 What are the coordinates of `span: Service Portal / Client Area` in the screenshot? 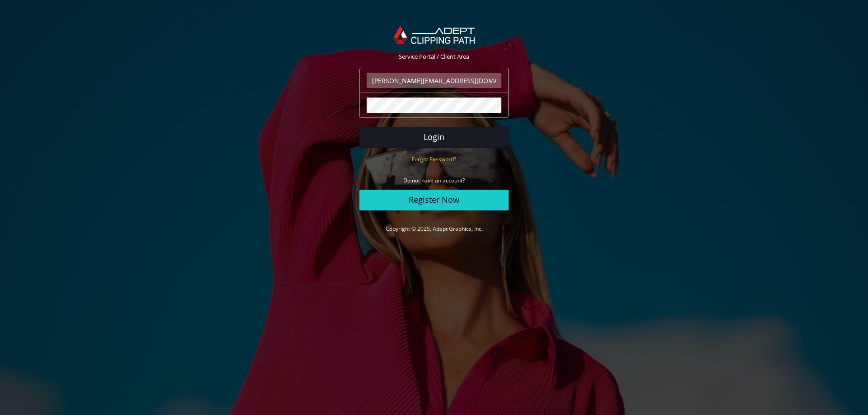 It's located at (434, 56).